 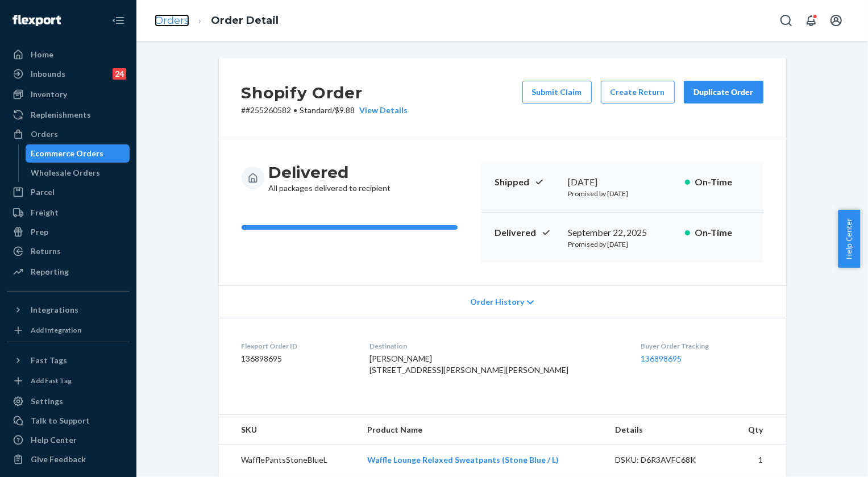 What do you see at coordinates (39, 232) in the screenshot?
I see `div: Prep` at bounding box center [39, 232].